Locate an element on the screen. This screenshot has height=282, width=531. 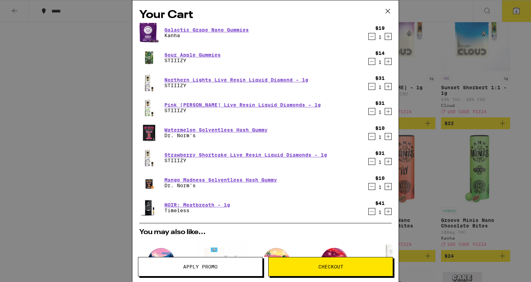
img: STIIIZY - Northern Lights Live Resin Liquid Diamond - 1g is located at coordinates (149, 83).